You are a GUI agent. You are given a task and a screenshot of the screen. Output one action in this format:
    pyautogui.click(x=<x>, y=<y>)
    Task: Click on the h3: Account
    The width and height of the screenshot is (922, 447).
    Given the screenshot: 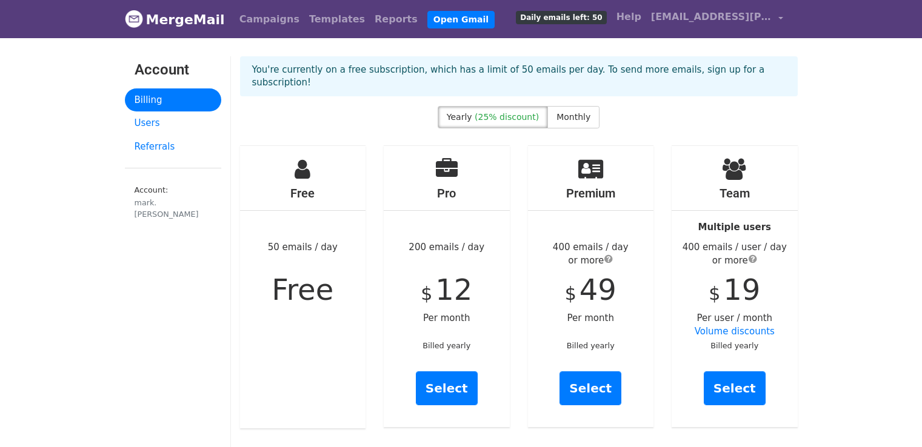 What is the action you would take?
    pyautogui.click(x=173, y=70)
    